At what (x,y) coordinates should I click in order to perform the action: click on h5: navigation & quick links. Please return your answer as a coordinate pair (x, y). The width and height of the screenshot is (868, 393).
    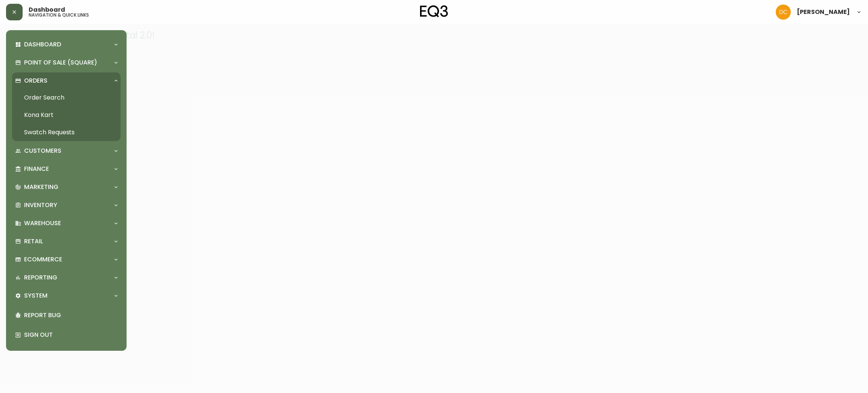
    Looking at the image, I should click on (58, 15).